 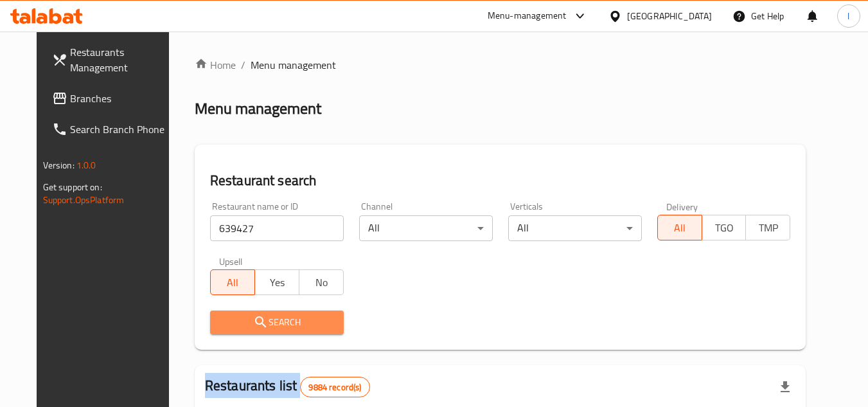 What do you see at coordinates (86, 165) in the screenshot?
I see `span: 1.0.0` at bounding box center [86, 165].